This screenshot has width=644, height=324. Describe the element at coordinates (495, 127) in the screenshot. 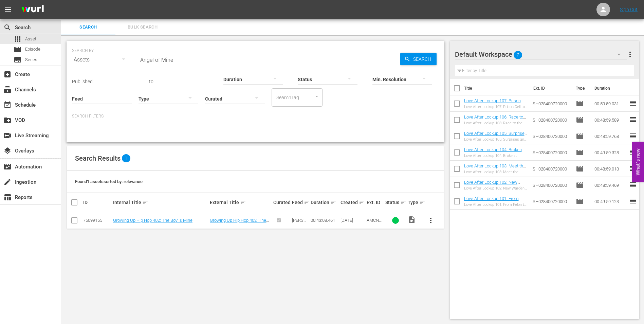

I see `a: Love After Lockup 106: Race to the Altar (Love After Lockup 106: Race to the Altar (amc_networks_...` at that location.